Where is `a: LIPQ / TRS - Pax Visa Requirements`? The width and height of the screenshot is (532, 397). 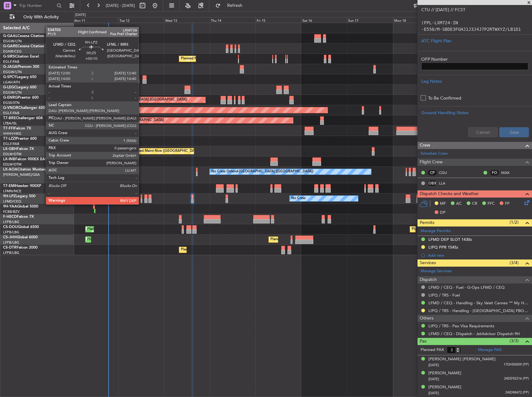 a: LIPQ / TRS - Pax Visa Requirements is located at coordinates (462, 326).